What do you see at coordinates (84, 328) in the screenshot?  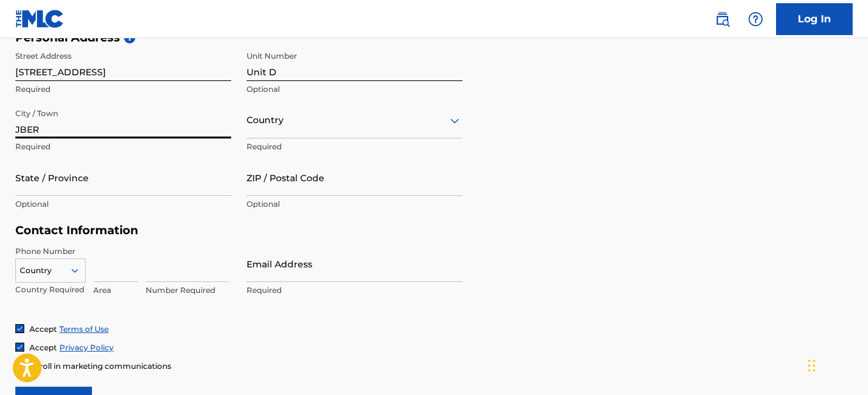 I see `a: Terms of Use` at bounding box center [84, 328].